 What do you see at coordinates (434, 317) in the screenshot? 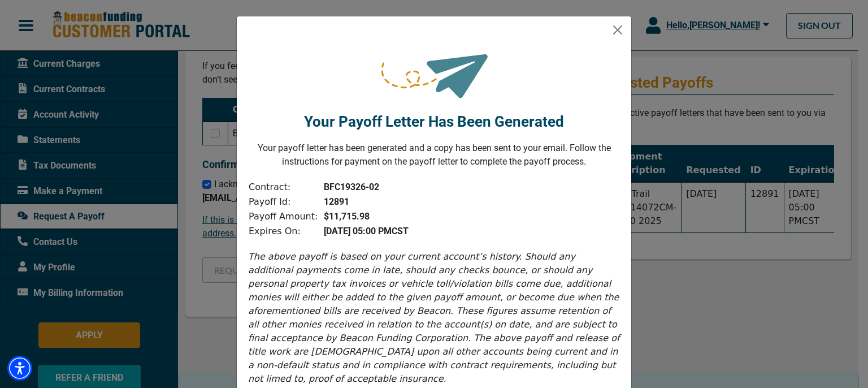
I see `i: The above payoff is based on your current account’s history. Should any additional payments come ...` at bounding box center [434, 317].